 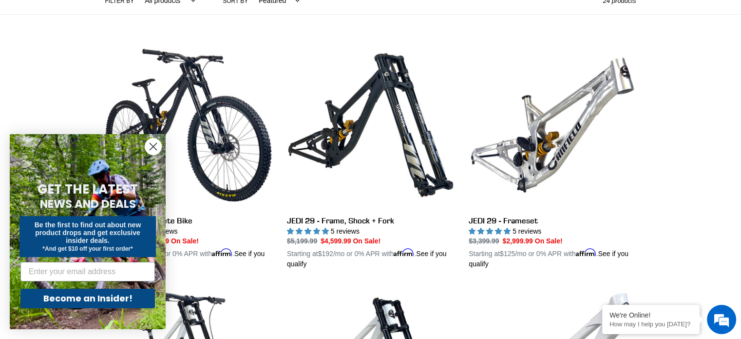 What do you see at coordinates (88, 189) in the screenshot?
I see `span: GET THE LATEST` at bounding box center [88, 189].